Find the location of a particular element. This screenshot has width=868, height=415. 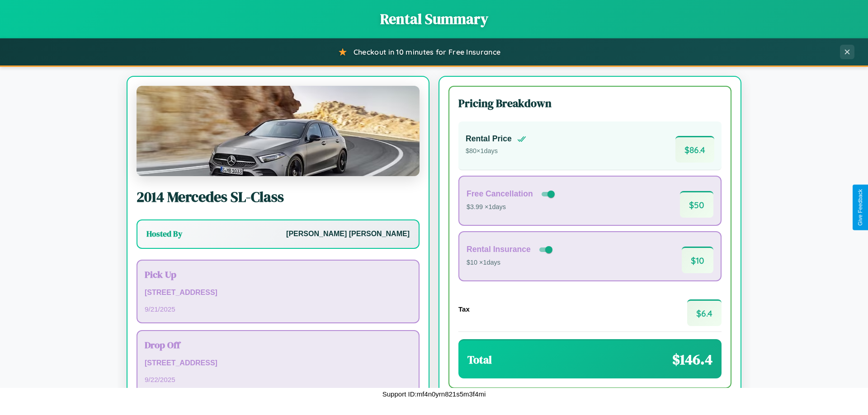

p: 9 / 22 / 2025 is located at coordinates (278, 379).